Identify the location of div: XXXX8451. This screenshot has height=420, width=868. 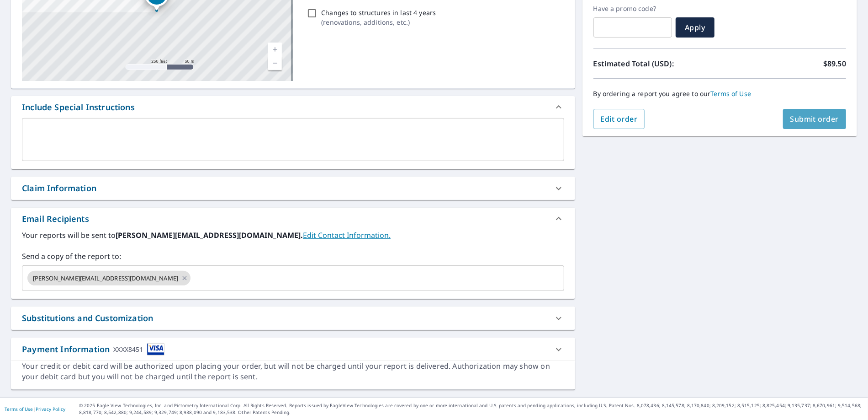
(128, 349).